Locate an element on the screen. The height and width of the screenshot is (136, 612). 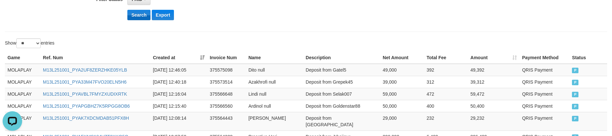
td: 49,000 is located at coordinates (402, 70).